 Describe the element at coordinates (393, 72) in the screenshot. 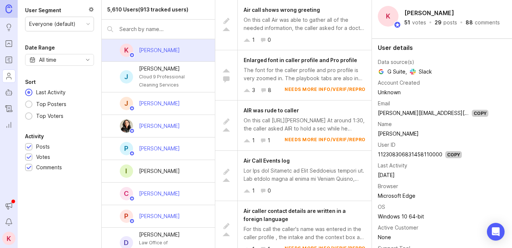

I see `span: G Suite ,` at that location.